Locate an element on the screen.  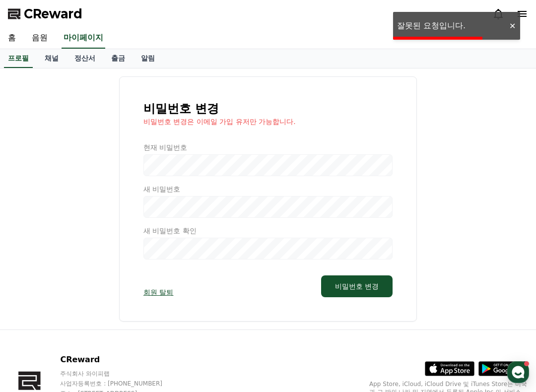
a: 대화 is located at coordinates (268, 376).